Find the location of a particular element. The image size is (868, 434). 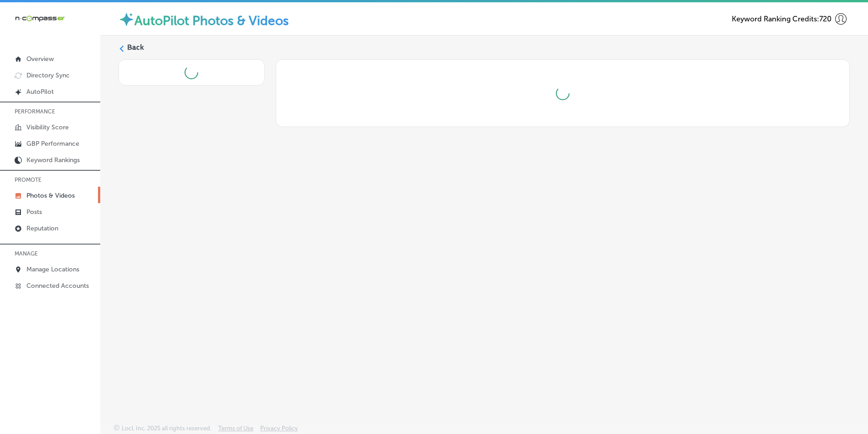

p: Directory Sync is located at coordinates (48, 75).